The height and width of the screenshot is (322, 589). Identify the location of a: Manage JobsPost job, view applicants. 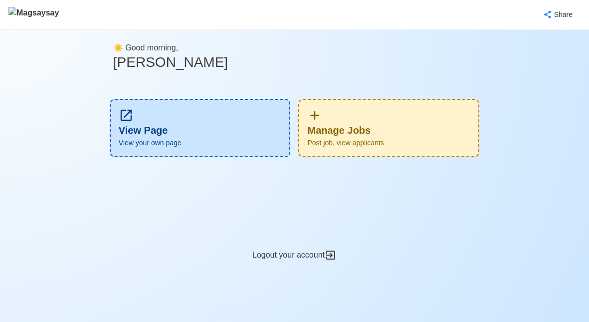
(389, 128).